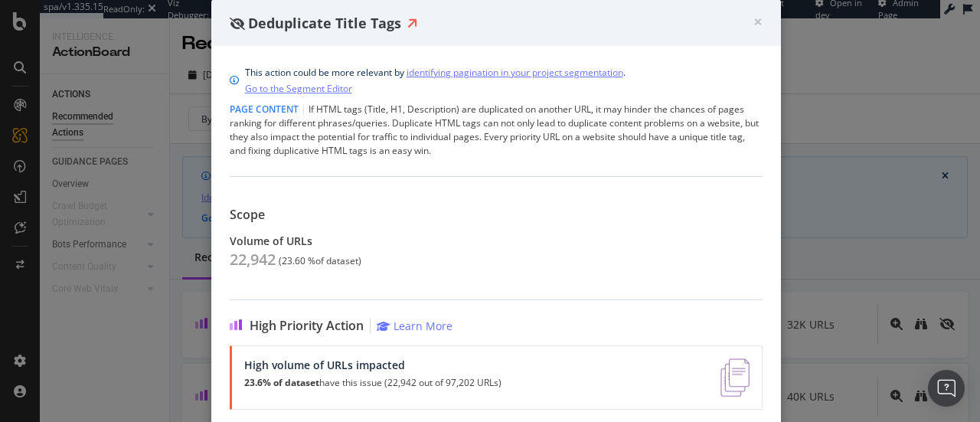  What do you see at coordinates (735, 377) in the screenshot?
I see `img: e5DMFwAAAABJRU5ErkJggg==` at bounding box center [735, 377].